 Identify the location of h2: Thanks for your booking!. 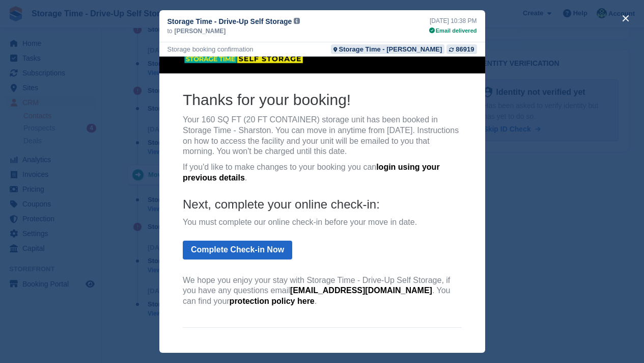
(163, 55).